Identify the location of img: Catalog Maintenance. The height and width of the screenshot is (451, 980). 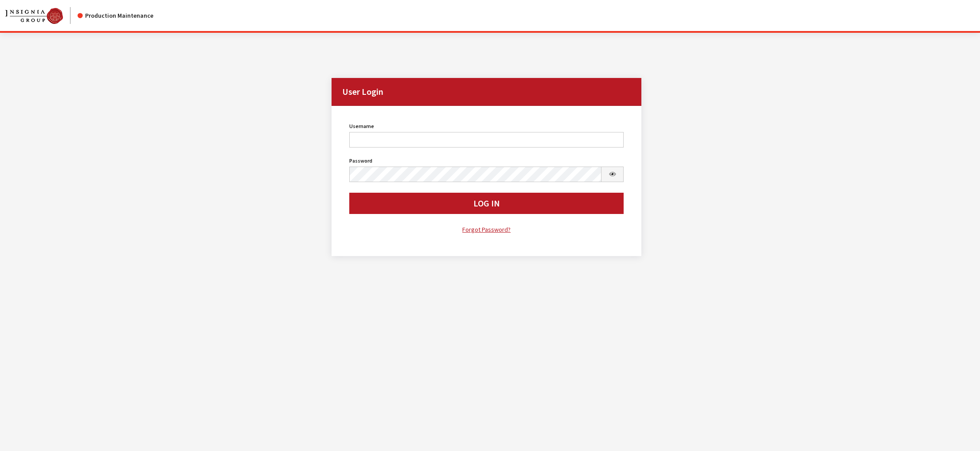
(34, 16).